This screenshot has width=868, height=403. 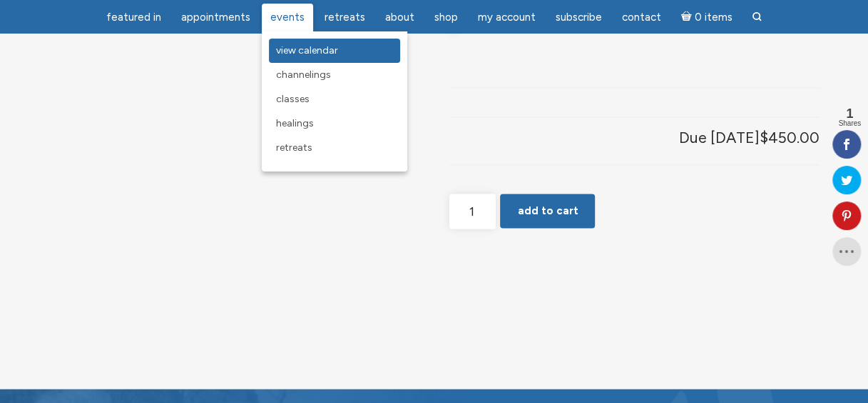 What do you see at coordinates (215, 17) in the screenshot?
I see `a: Appointments` at bounding box center [215, 17].